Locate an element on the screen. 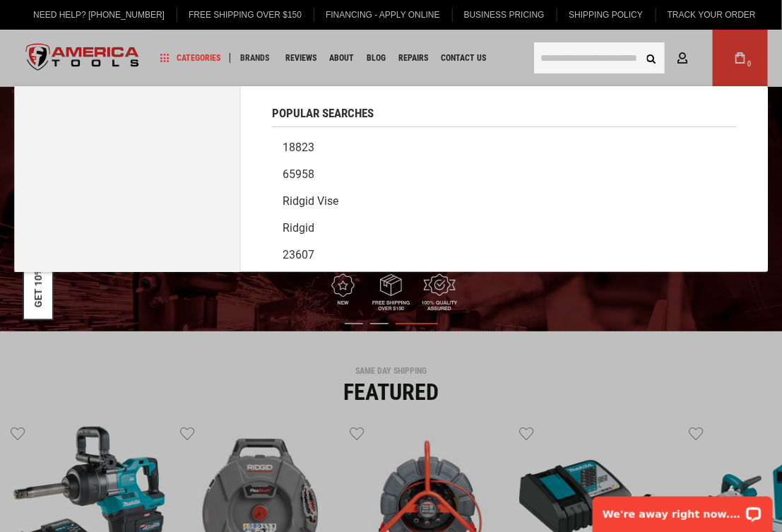 The width and height of the screenshot is (782, 532). button: Open LiveChat chat widget is located at coordinates (171, 27).